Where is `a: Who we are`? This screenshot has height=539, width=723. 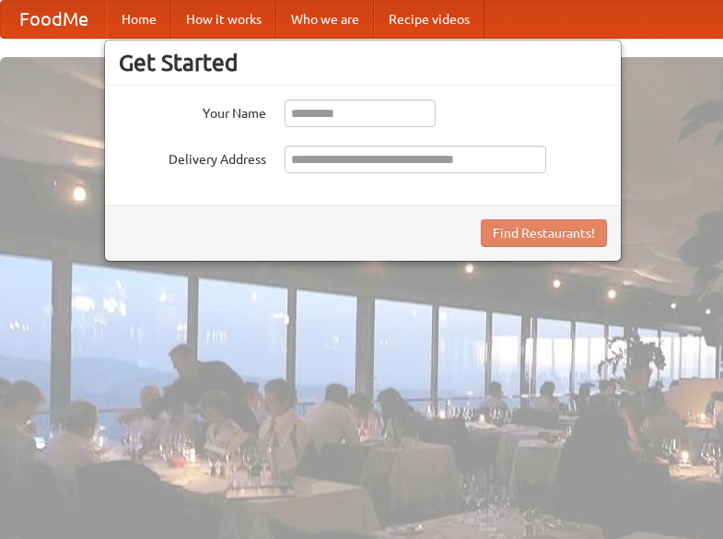 a: Who we are is located at coordinates (325, 19).